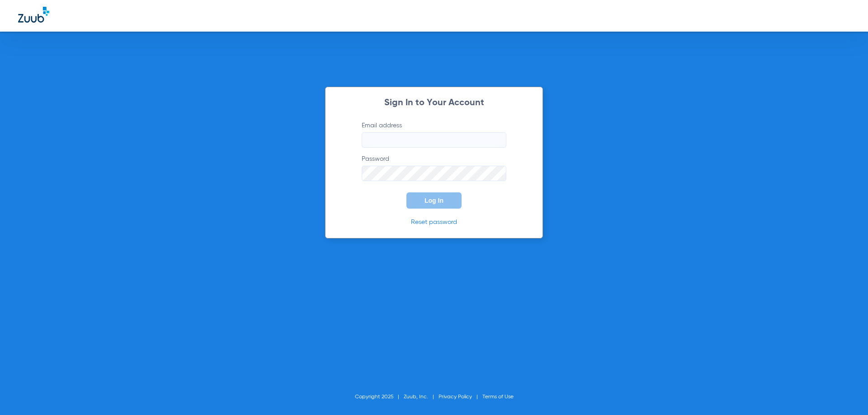 The height and width of the screenshot is (415, 868). What do you see at coordinates (434, 103) in the screenshot?
I see `h2: Sign In to Your Account` at bounding box center [434, 103].